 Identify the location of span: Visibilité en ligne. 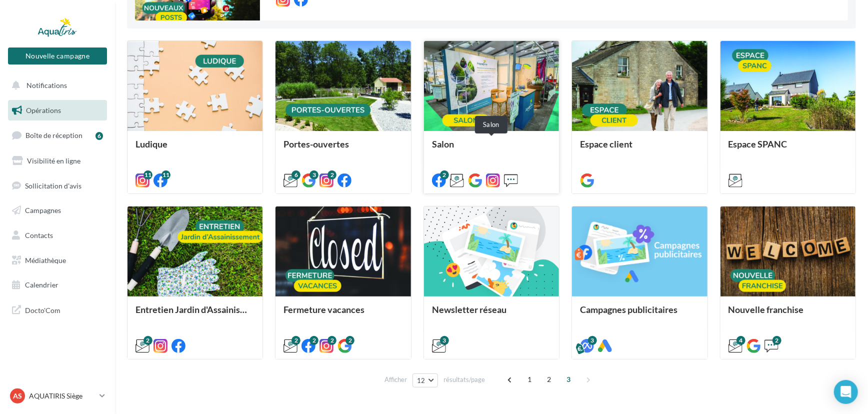
(53, 161).